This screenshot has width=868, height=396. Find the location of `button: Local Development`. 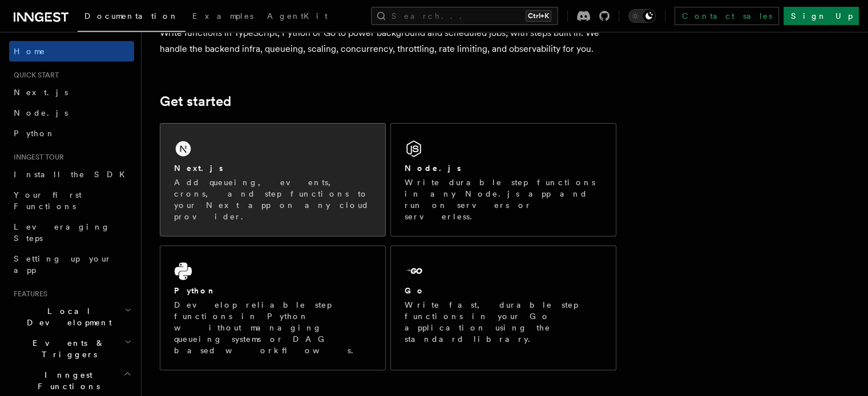

button: Local Development is located at coordinates (72, 317).